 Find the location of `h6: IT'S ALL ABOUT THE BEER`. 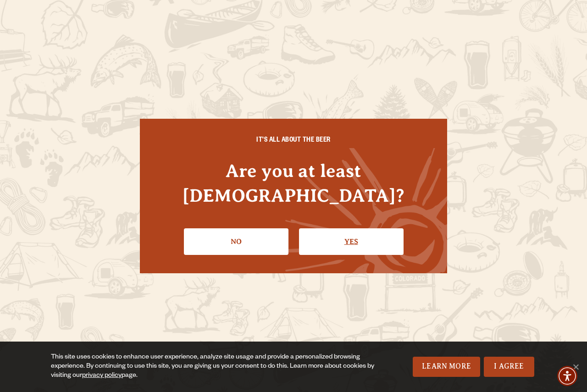

h6: IT'S ALL ABOUT THE BEER is located at coordinates (294, 141).